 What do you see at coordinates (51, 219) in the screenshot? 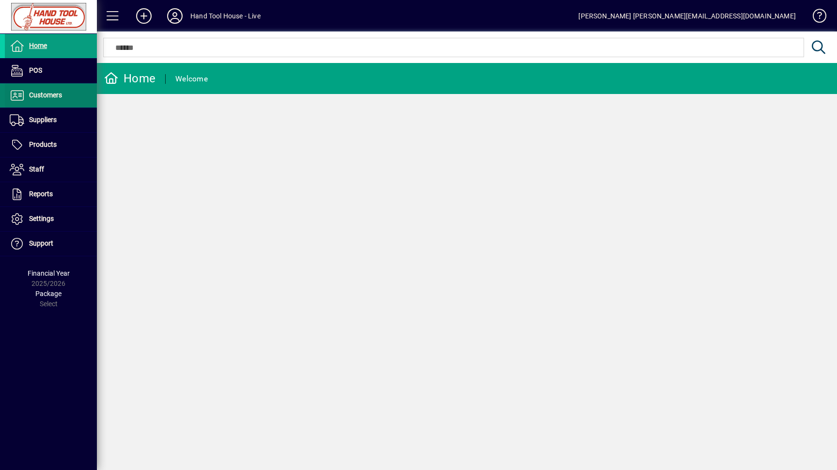
I see `a: Settings` at bounding box center [51, 219].